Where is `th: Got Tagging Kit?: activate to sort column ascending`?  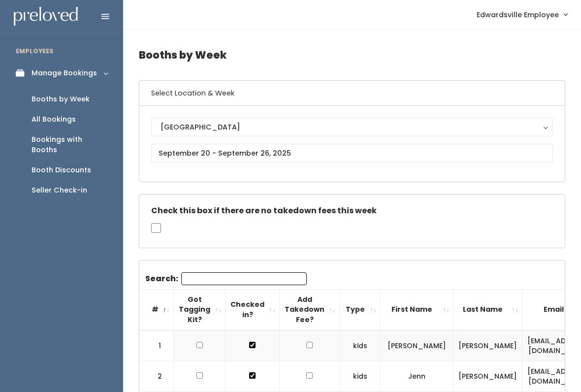 th: Got Tagging Kit?: activate to sort column ascending is located at coordinates (200, 309).